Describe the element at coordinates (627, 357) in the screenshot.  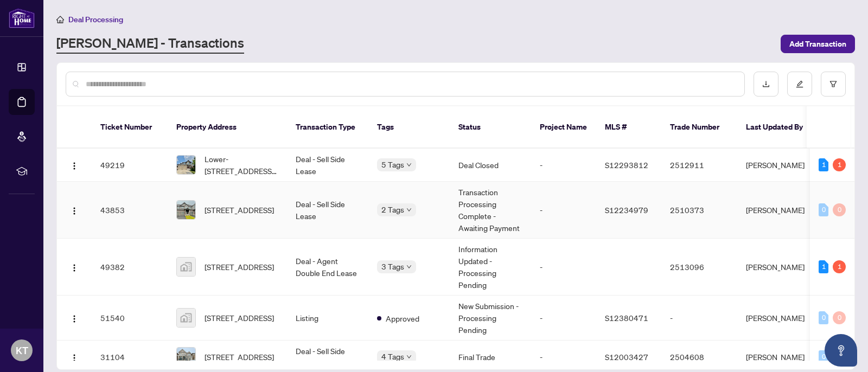
I see `span: S12003427` at that location.